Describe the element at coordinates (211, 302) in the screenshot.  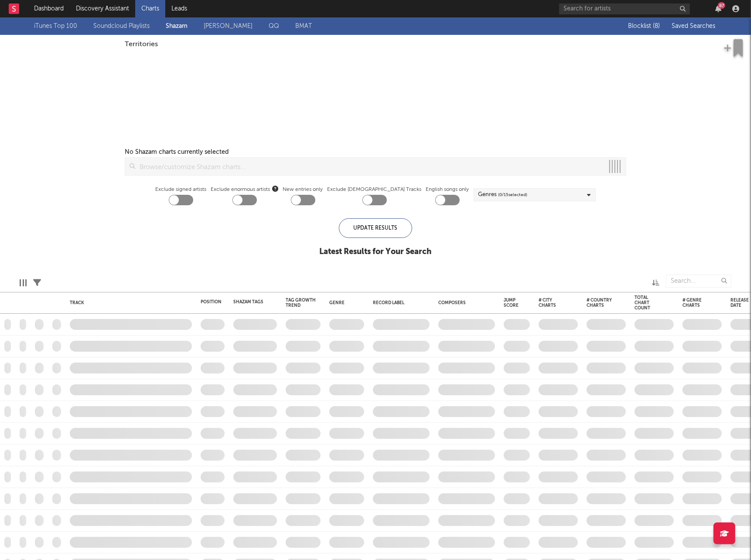
I see `div: Position` at that location.